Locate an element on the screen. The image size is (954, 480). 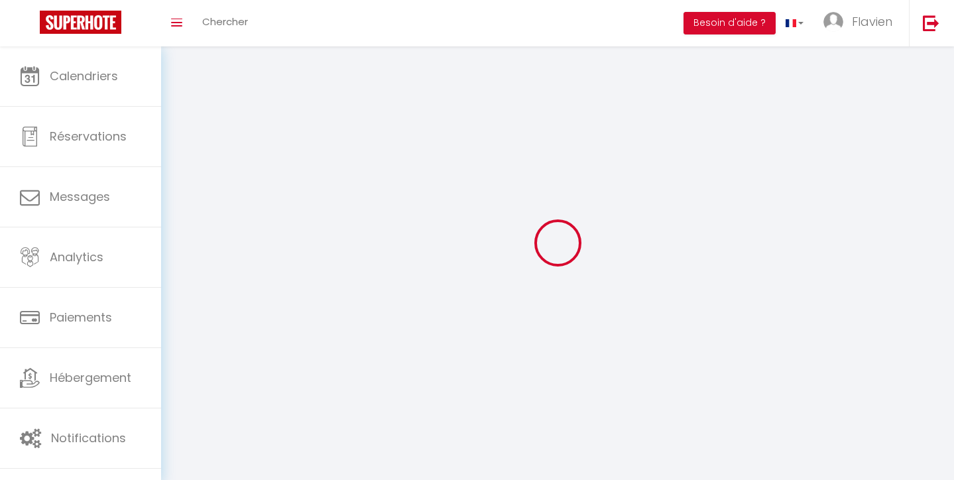
span: Calendriers is located at coordinates (84, 76).